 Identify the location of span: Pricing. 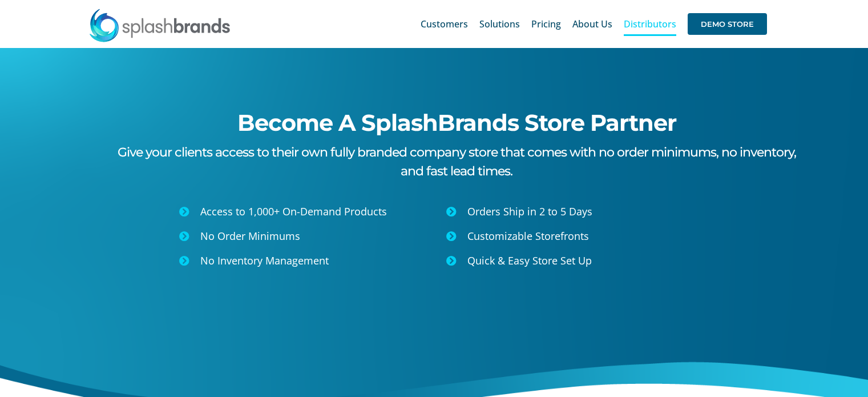
(546, 24).